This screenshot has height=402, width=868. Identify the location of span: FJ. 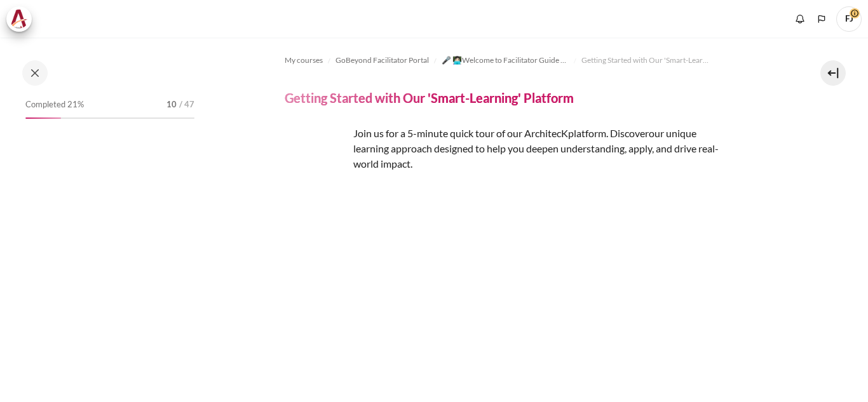
(849, 19).